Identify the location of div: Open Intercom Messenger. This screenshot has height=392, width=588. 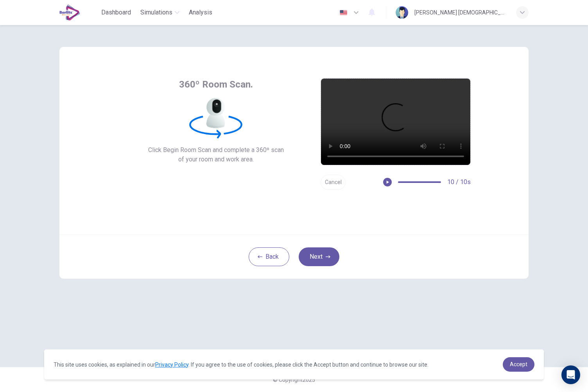
(571, 375).